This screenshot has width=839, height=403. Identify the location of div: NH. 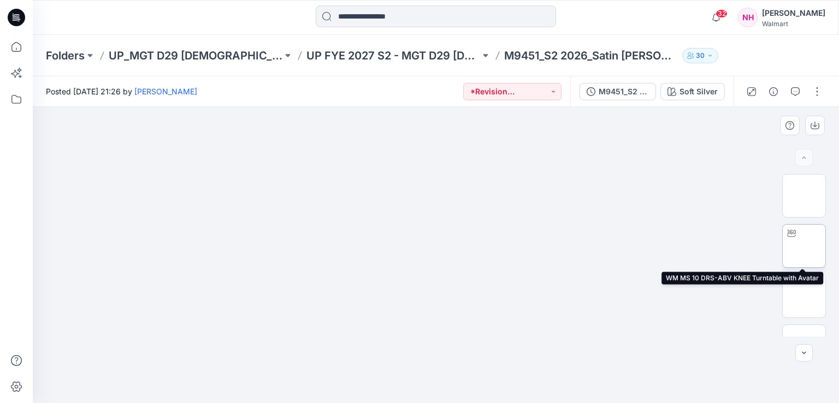
(747, 17).